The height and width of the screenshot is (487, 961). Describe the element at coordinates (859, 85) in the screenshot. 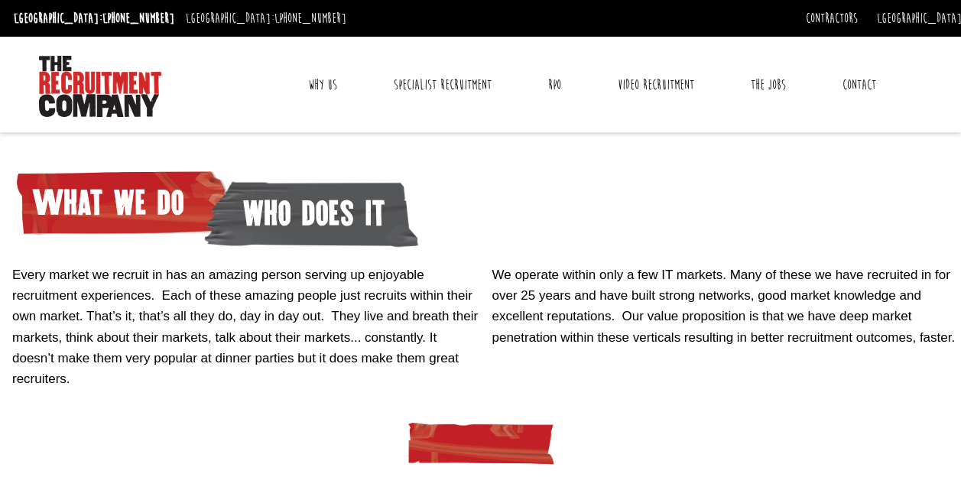

I see `a: Contact` at that location.